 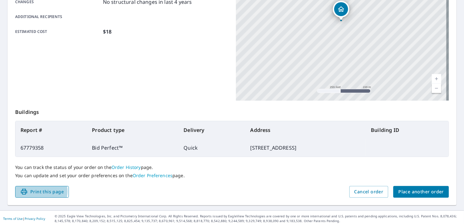 I want to click on a: Privacy Policy, so click(x=35, y=218).